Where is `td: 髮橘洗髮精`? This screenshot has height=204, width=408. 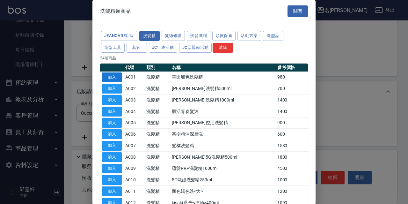 td: 髮橘洗髮精 is located at coordinates (223, 145).